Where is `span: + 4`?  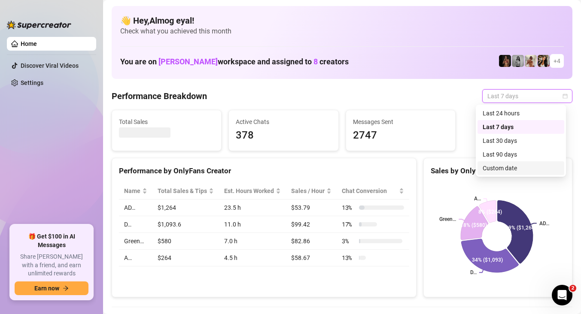
span: + 4 is located at coordinates (557, 61).